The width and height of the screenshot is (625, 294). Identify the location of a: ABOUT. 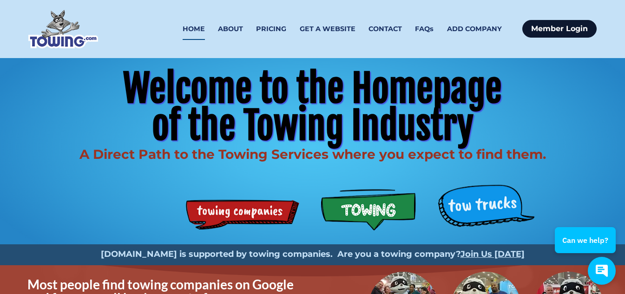
(230, 29).